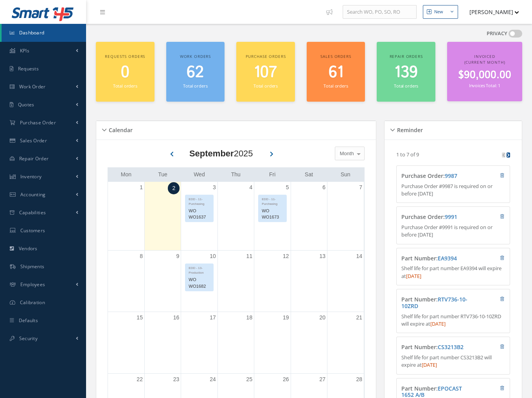 The width and height of the screenshot is (532, 398). What do you see at coordinates (406, 56) in the screenshot?
I see `span: Repair orders` at bounding box center [406, 56].